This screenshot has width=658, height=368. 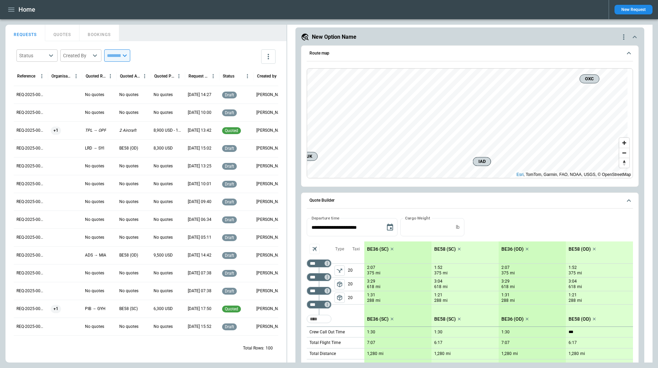 I want to click on p: Total Rows:, so click(x=254, y=348).